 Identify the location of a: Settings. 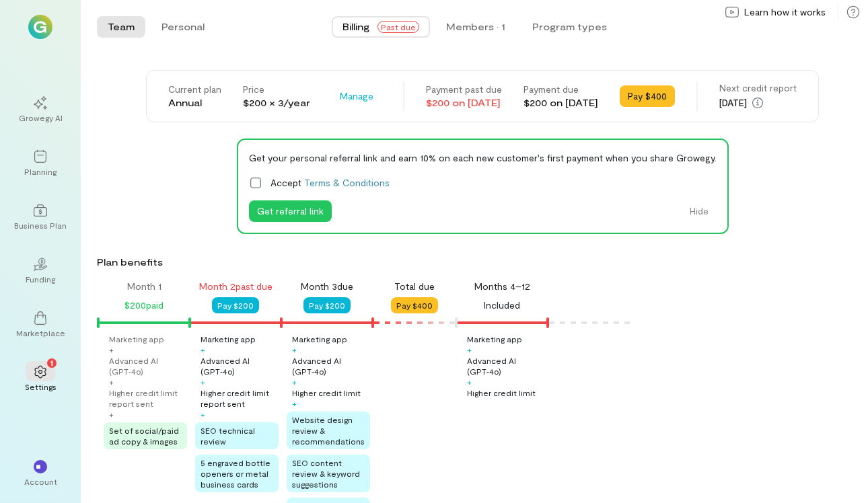
(40, 378).